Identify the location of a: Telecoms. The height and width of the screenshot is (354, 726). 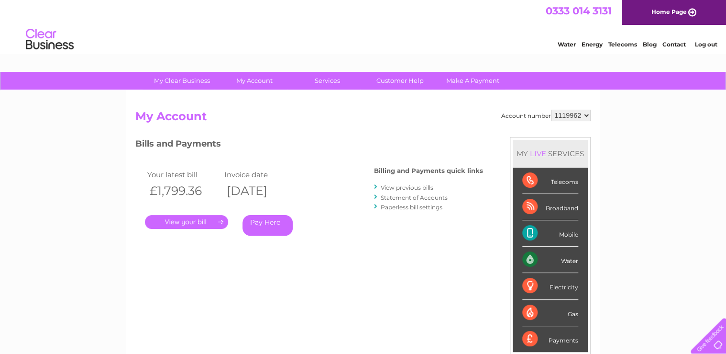
(623, 44).